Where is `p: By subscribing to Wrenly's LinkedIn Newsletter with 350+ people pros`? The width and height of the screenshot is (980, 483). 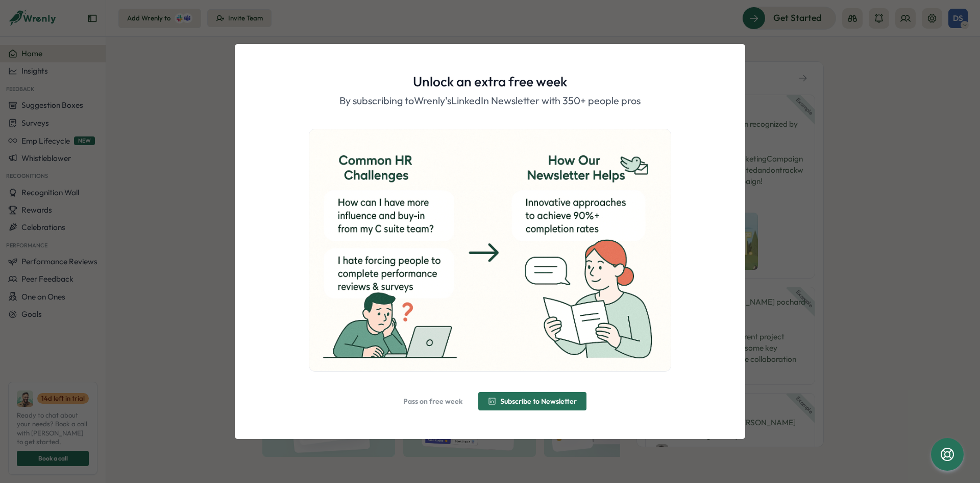
p: By subscribing to Wrenly's LinkedIn Newsletter with 350+ people pros is located at coordinates (490, 101).